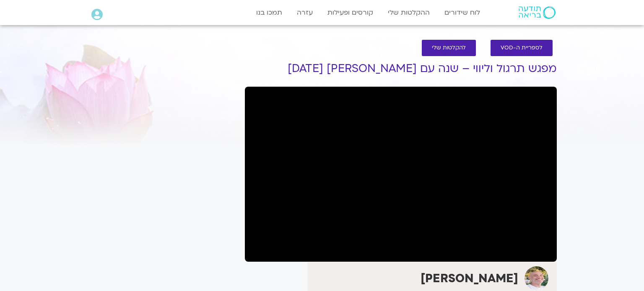  What do you see at coordinates (448, 48) in the screenshot?
I see `a: להקלטות שלי` at bounding box center [448, 48].